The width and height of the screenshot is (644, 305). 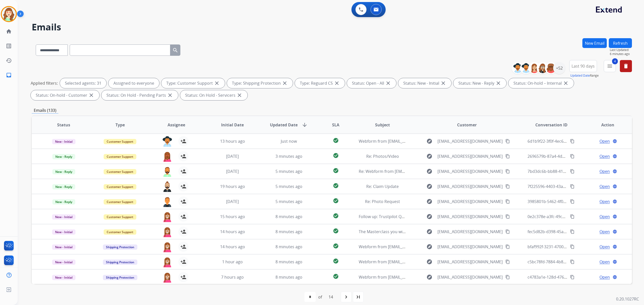 I want to click on div: Assigned to everyone, so click(x=134, y=83).